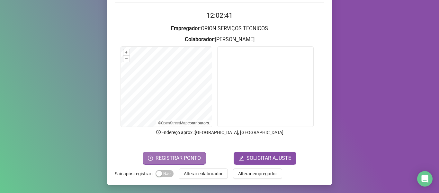 The image size is (439, 193). I want to click on span: SOLICITAR AJUSTE, so click(269, 158).